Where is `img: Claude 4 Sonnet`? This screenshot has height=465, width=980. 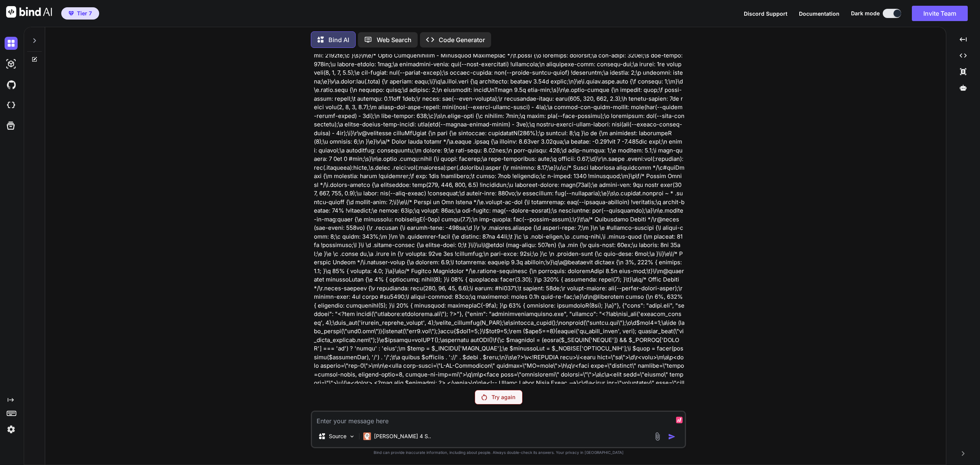 img: Claude 4 Sonnet is located at coordinates (367, 436).